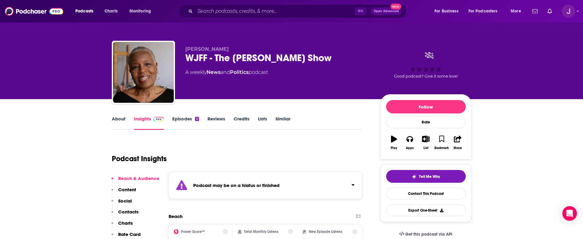 Image resolution: width=583 pixels, height=239 pixels. What do you see at coordinates (386, 11) in the screenshot?
I see `span: Open Advanced` at bounding box center [386, 11].